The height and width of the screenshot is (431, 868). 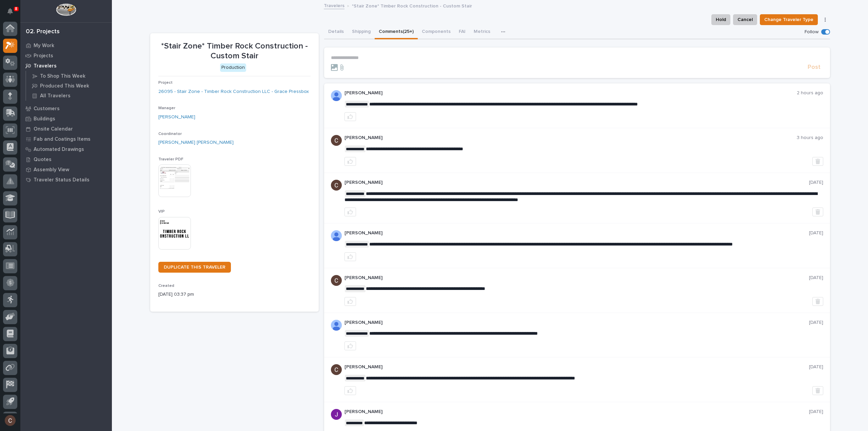 I want to click on p: 2 hours ago, so click(x=810, y=93).